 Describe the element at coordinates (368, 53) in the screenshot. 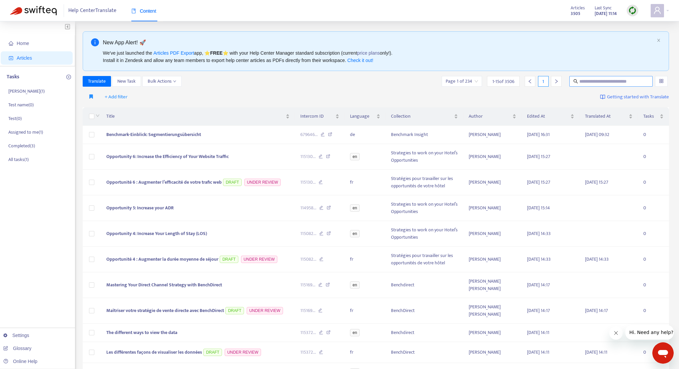

I see `a: price plans` at that location.